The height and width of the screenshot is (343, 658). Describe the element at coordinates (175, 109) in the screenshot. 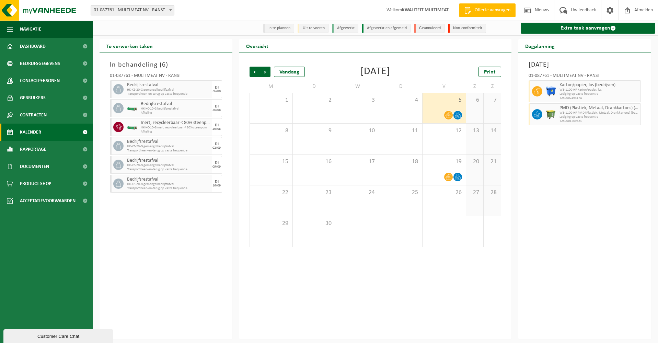

I see `span: HK-XC-10-G bedrijfsrestafval` at that location.